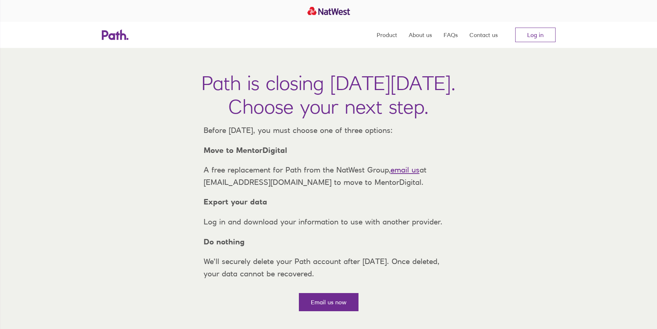  What do you see at coordinates (245, 150) in the screenshot?
I see `strong: Move to MentorDigital` at bounding box center [245, 150].